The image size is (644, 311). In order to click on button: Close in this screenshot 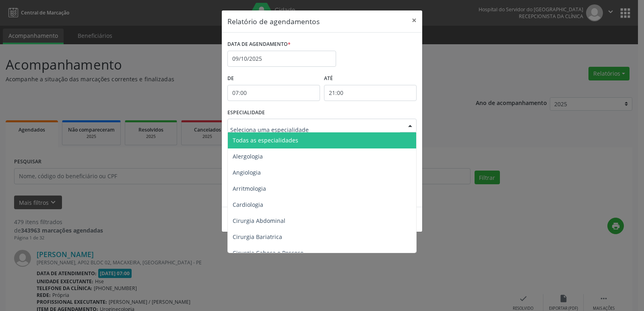, I will do `click(414, 20)`.